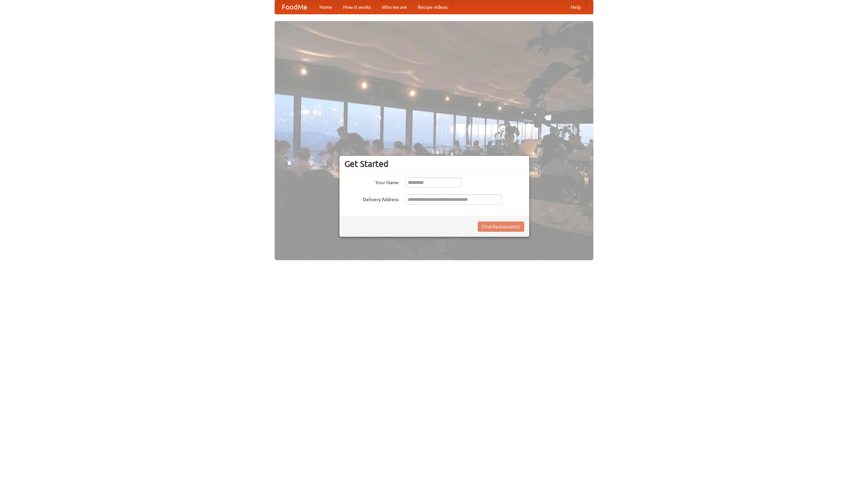 This screenshot has height=480, width=868. What do you see at coordinates (372, 198) in the screenshot?
I see `label: Delivery Address` at bounding box center [372, 198].